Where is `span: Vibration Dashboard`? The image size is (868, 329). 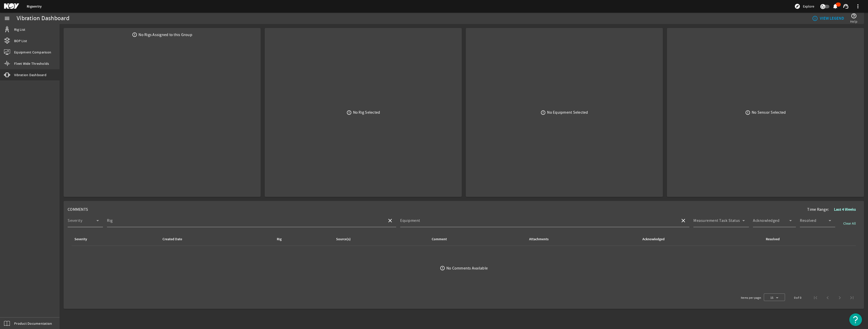 span: Vibration Dashboard is located at coordinates (30, 75).